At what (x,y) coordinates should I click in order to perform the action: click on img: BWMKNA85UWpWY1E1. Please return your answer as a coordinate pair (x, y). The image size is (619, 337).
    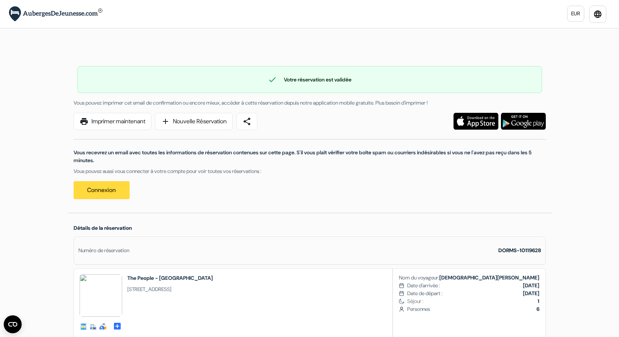
    Looking at the image, I should click on (101, 295).